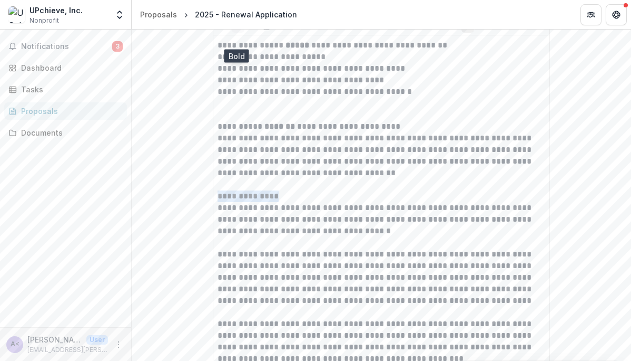 Image resolution: width=631 pixels, height=361 pixels. Describe the element at coordinates (97, 339) in the screenshot. I see `p: User` at that location.